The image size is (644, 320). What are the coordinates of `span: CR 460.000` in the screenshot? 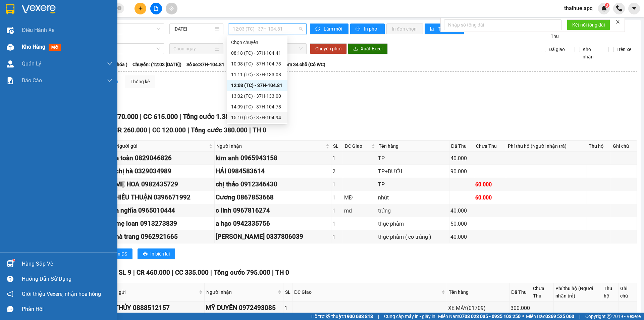 It's located at (153, 273).